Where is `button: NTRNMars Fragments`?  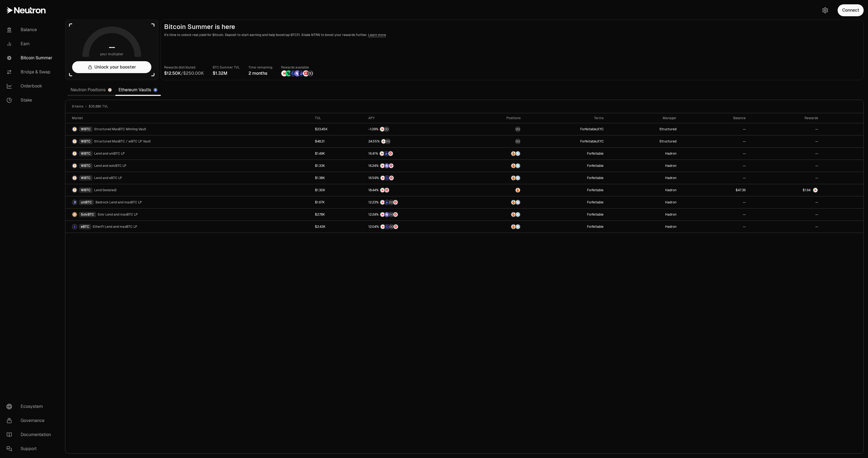 button: NTRNMars Fragments is located at coordinates (416, 190).